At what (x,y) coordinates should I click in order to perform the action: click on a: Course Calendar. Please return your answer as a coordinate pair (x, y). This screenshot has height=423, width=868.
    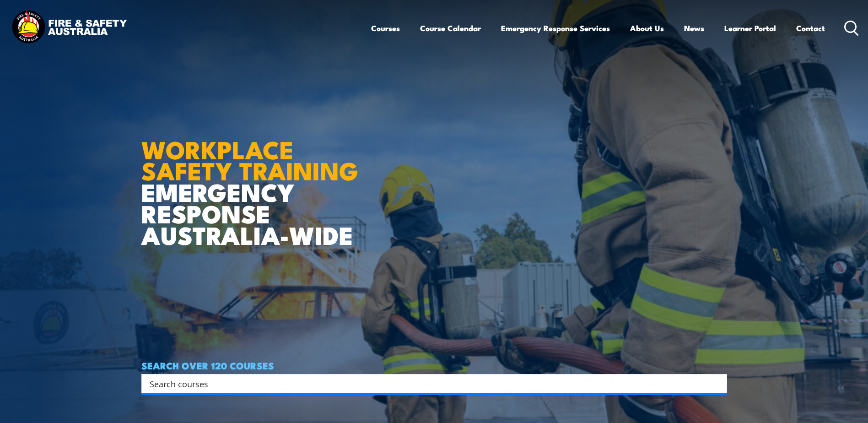
    Looking at the image, I should click on (450, 28).